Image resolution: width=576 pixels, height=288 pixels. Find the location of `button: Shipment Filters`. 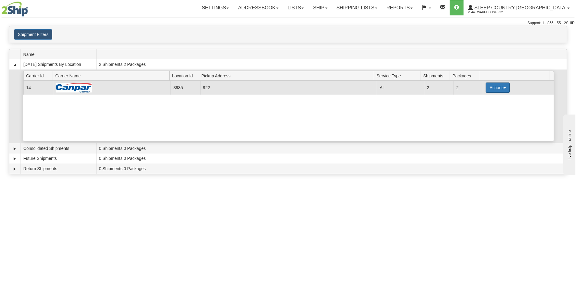

button: Shipment Filters is located at coordinates (33, 34).